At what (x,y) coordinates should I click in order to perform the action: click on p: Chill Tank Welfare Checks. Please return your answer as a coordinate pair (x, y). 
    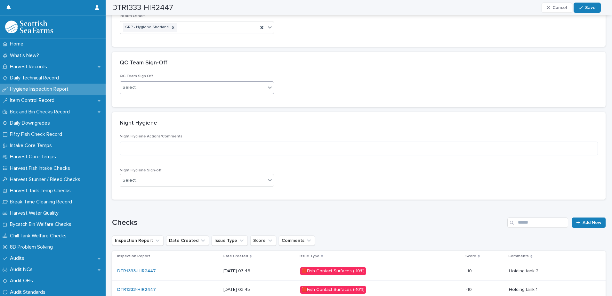
    Looking at the image, I should click on (39, 236).